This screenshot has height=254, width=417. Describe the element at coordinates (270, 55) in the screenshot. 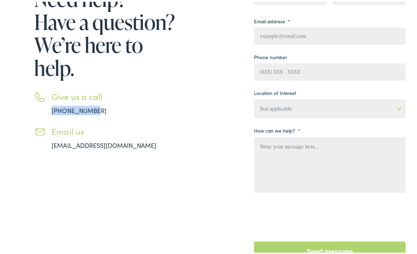

I see `label: Phone number` at that location.